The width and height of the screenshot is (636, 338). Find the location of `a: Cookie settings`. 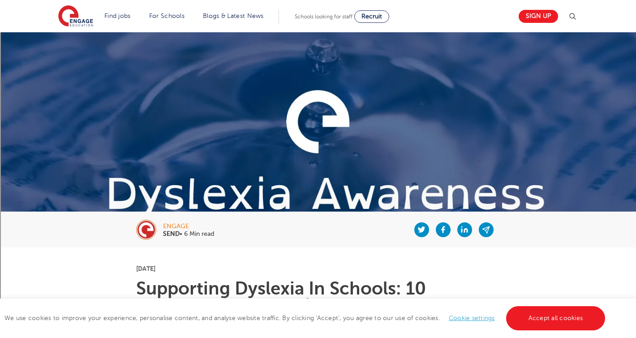

a: Cookie settings is located at coordinates (472, 318).